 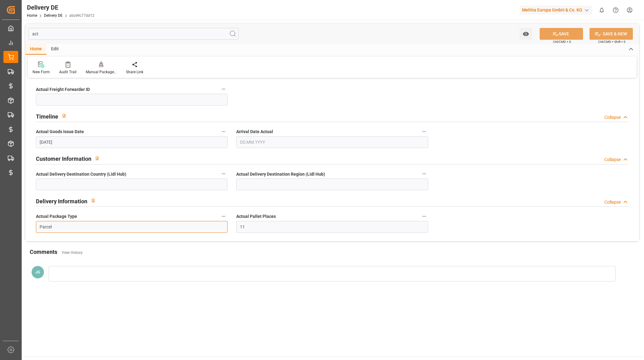 What do you see at coordinates (68, 72) in the screenshot?
I see `div: Audit Trail` at bounding box center [68, 72].